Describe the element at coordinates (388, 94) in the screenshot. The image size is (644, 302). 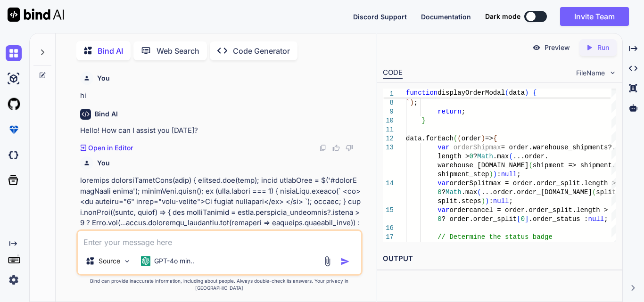
I see `span: 1` at that location.